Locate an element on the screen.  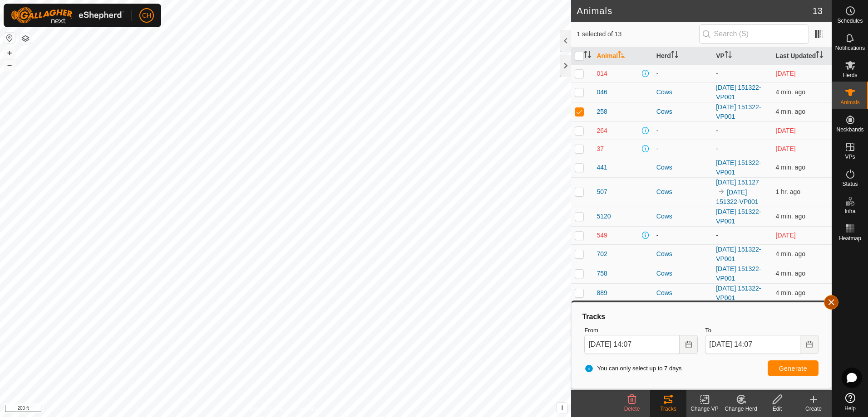
th: Animal is located at coordinates (622, 56).